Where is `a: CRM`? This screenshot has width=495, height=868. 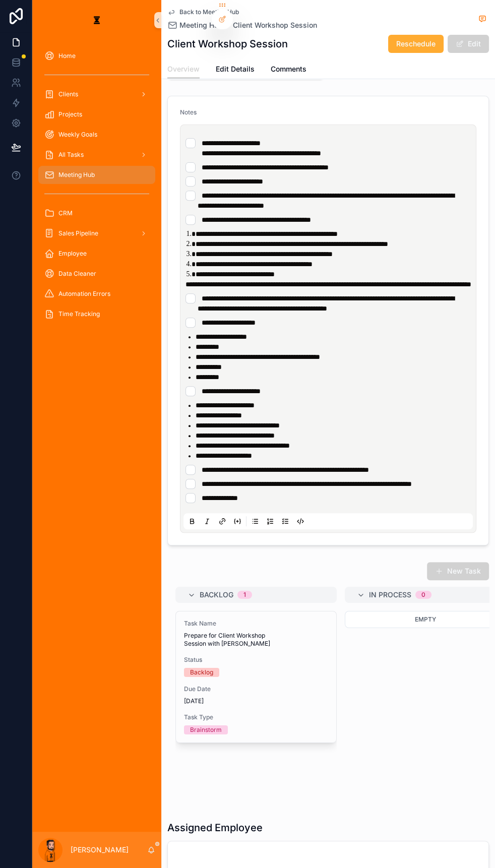 a: CRM is located at coordinates (97, 213).